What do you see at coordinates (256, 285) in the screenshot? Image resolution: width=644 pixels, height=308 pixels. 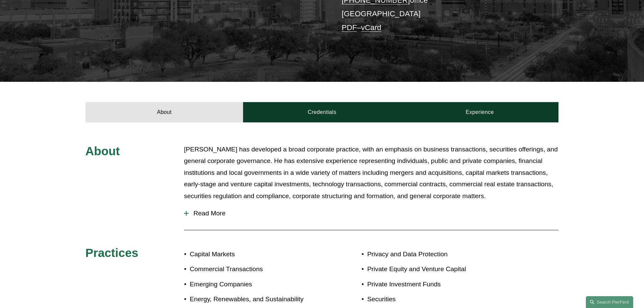 I see `p: Emerging Companies` at bounding box center [256, 285].